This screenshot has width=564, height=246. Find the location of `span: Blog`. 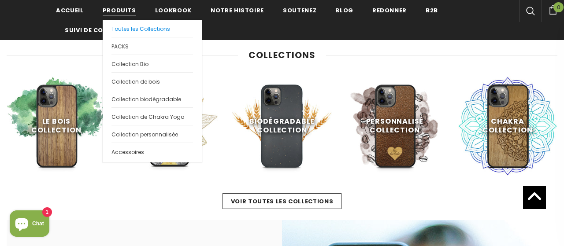

span: Blog is located at coordinates (344, 10).